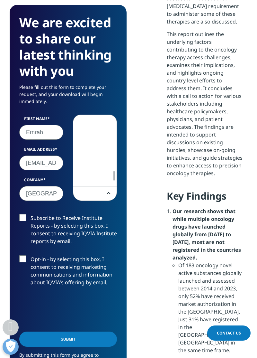  I want to click on label: Subscribe to Receive Institute Reports - by selecting this box, I consent to receiving IQVIA Inst..., so click(68, 231).